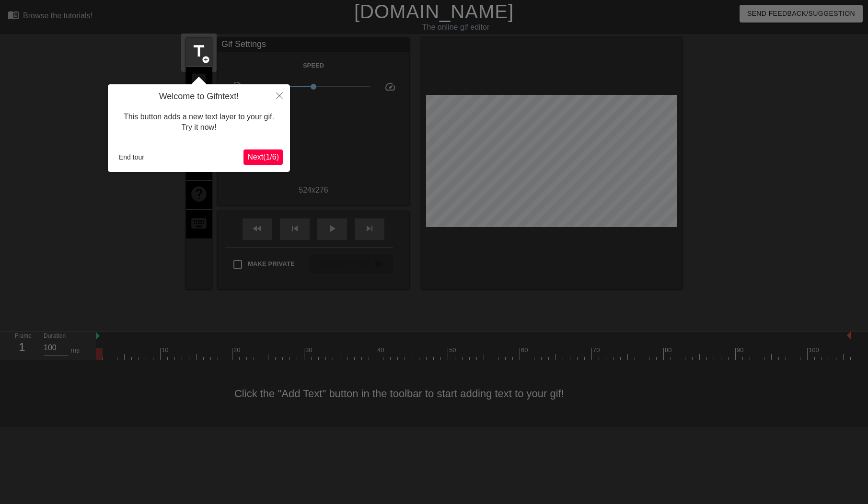  I want to click on h4: Welcome to Gifntext!, so click(199, 97).